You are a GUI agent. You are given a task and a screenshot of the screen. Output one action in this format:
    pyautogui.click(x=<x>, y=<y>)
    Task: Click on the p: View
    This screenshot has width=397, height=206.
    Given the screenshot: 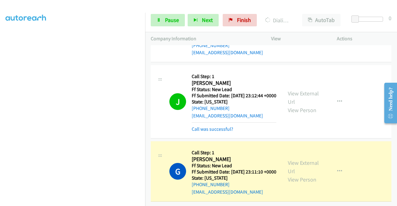 What is the action you would take?
    pyautogui.click(x=299, y=39)
    